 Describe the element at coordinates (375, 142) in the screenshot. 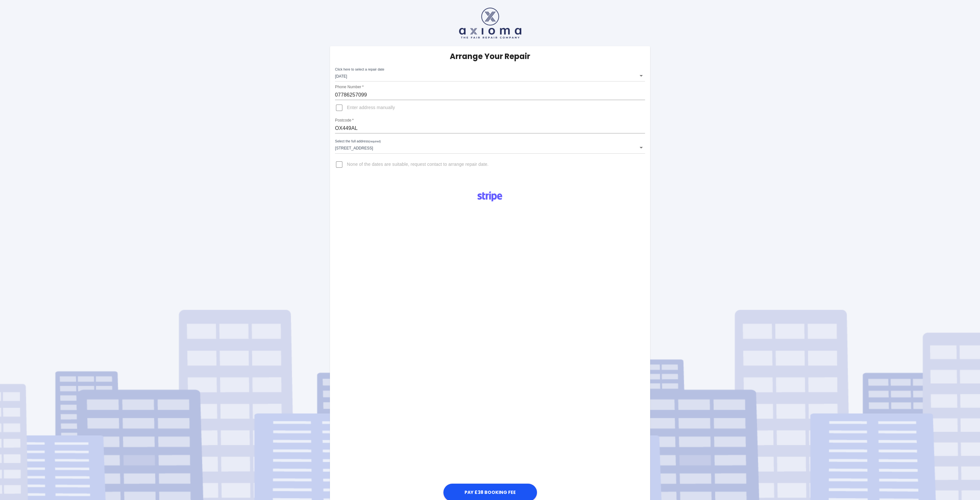

I see `small: (required)` at that location.